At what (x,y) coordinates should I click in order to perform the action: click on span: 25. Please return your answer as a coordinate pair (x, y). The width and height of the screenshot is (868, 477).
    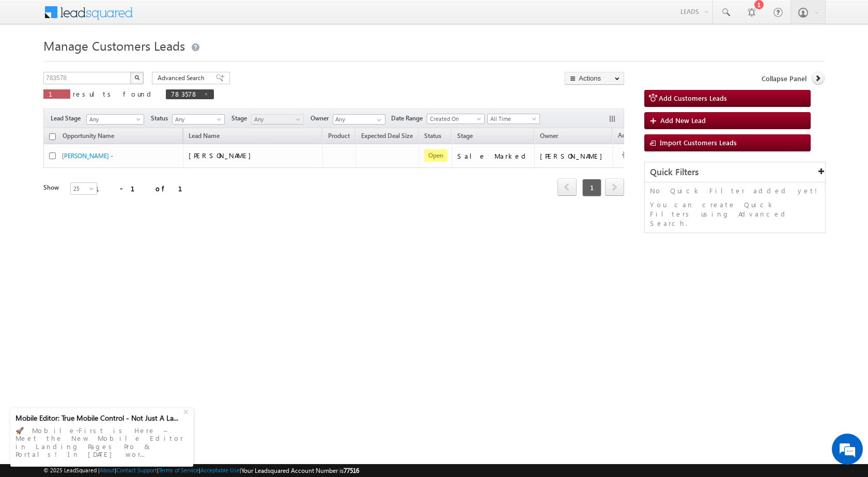
    Looking at the image, I should click on (84, 188).